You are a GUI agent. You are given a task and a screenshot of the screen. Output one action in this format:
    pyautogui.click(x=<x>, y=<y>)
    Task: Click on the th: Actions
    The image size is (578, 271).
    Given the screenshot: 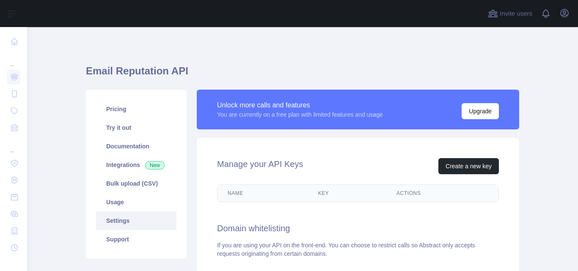 What is the action you would take?
    pyautogui.click(x=442, y=194)
    